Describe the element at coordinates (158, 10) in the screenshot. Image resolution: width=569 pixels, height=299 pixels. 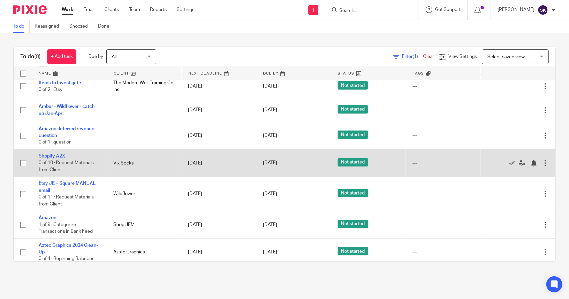
I see `a: Reports` at that location.